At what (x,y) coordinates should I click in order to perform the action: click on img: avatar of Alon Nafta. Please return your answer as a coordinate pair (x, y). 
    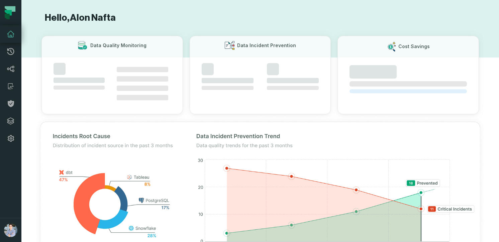
    Looking at the image, I should click on (11, 230).